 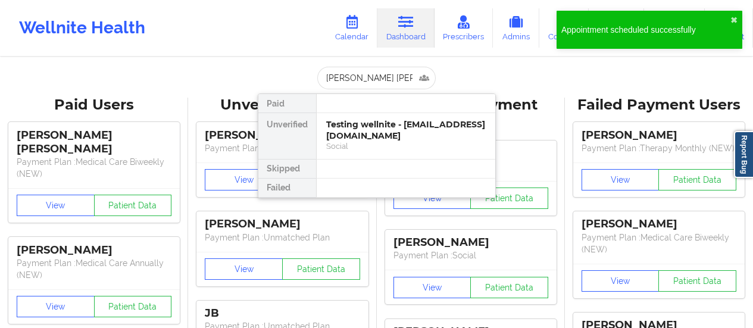 What do you see at coordinates (287, 136) in the screenshot?
I see `div: Unverified` at bounding box center [287, 136].